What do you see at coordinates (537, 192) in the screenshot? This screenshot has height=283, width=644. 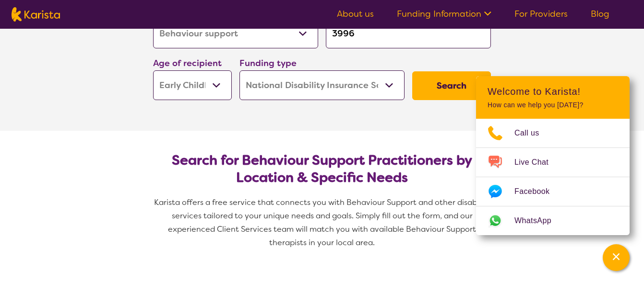 I see `span: Facebook` at bounding box center [537, 192].